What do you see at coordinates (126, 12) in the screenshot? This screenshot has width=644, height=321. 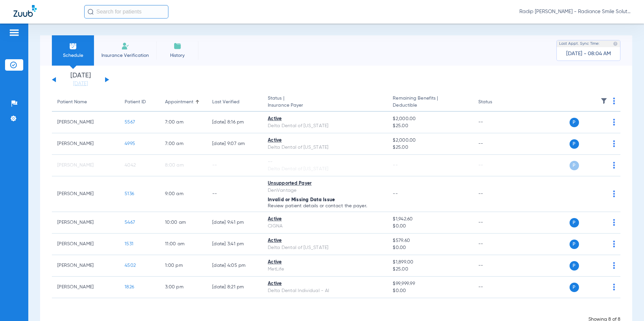 I see `input: Search for patients` at bounding box center [126, 12].